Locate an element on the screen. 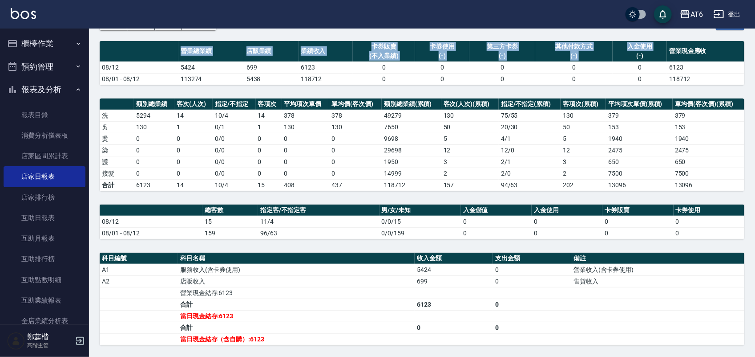 The height and width of the screenshot is (357, 755). button: 櫃檯作業 is located at coordinates (45, 44).